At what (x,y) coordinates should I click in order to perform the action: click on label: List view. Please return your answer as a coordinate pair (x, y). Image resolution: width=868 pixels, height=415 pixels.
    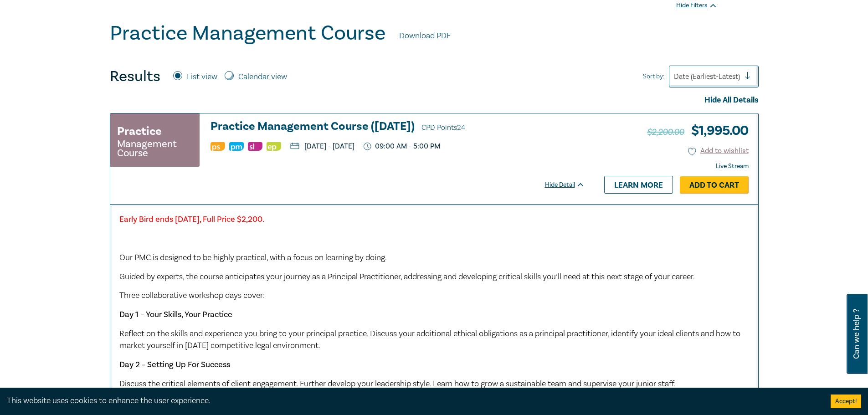
    Looking at the image, I should click on (202, 77).